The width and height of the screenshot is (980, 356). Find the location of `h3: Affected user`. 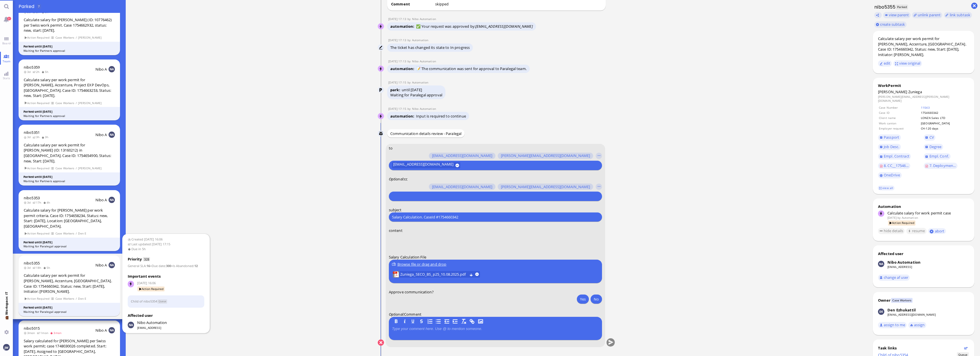

h3: Affected user is located at coordinates (166, 316).